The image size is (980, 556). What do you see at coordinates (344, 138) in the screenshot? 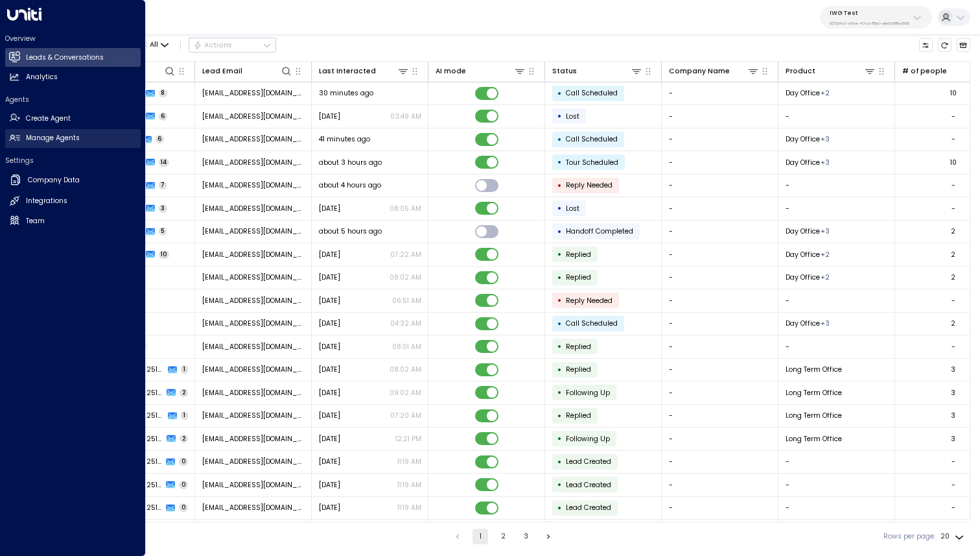
I see `span: 41 minutes ago` at bounding box center [344, 138].